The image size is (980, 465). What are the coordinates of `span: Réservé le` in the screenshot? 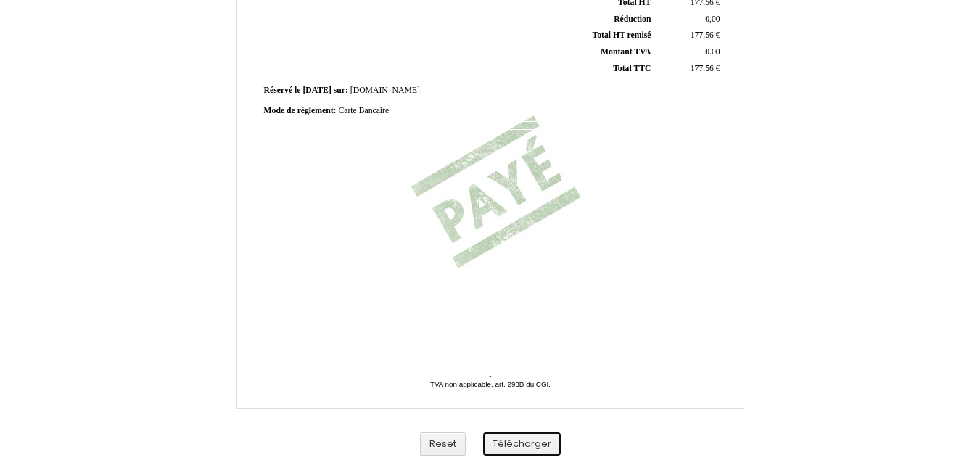 It's located at (282, 90).